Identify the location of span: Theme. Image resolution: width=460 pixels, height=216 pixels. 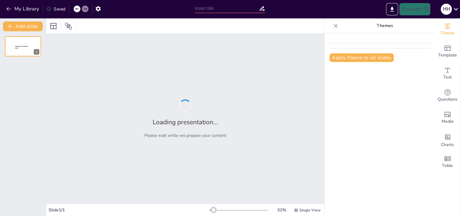
(448, 33).